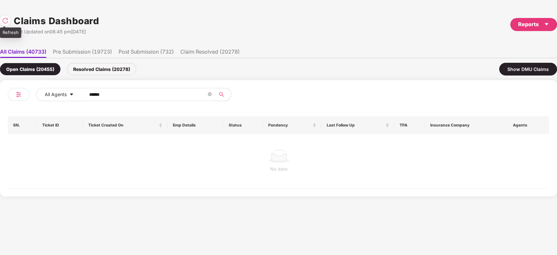  I want to click on th: Pendency, so click(292, 125).